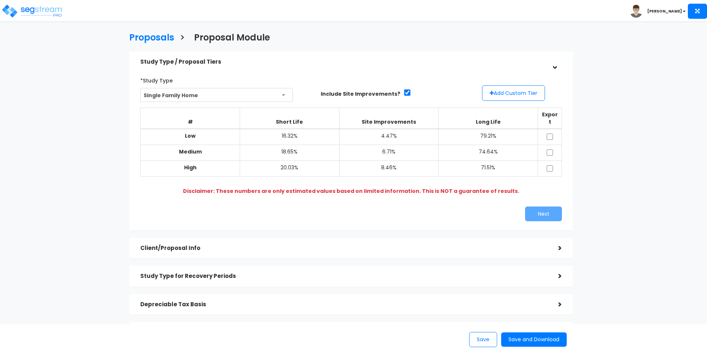  Describe the element at coordinates (149, 36) in the screenshot. I see `a: Proposals` at that location.